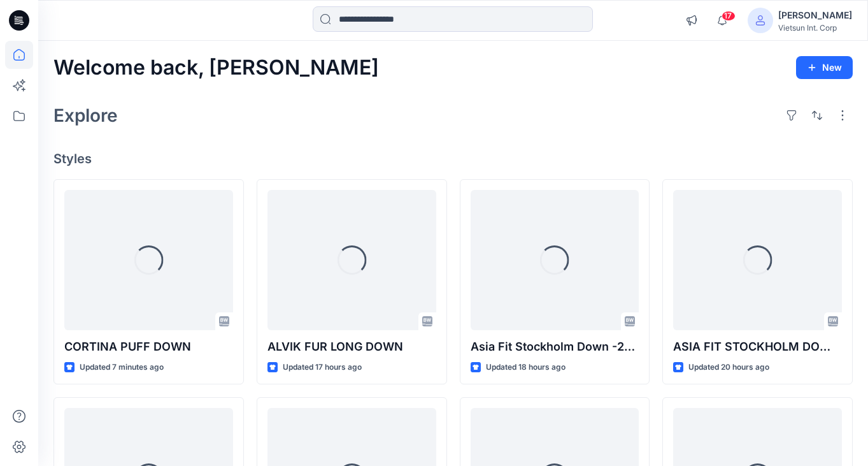 The image size is (868, 466). I want to click on p: Updated 18 hours ago, so click(526, 367).